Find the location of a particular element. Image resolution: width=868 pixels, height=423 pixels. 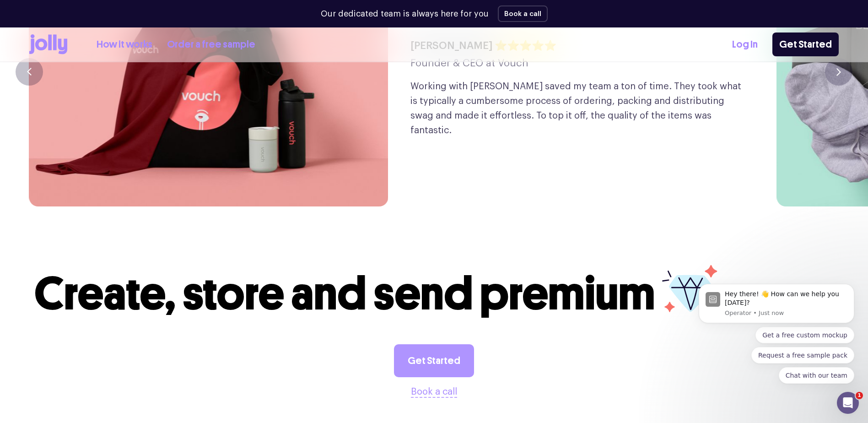

span: swag is located at coordinates (779, 294).